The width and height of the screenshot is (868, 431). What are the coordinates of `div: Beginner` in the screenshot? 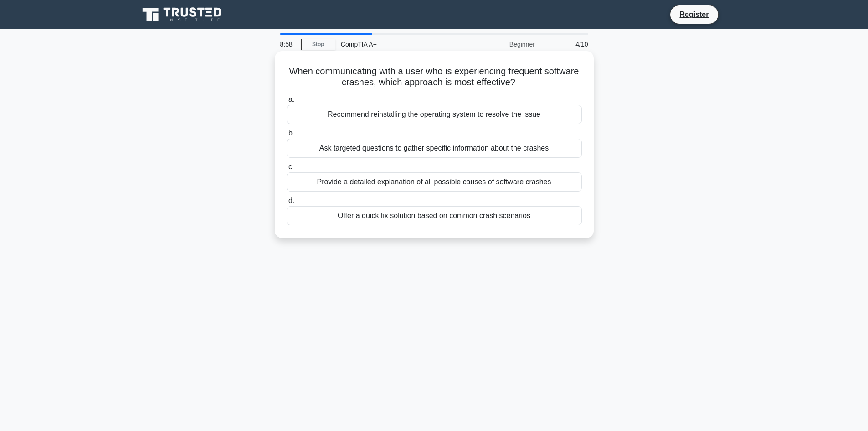 It's located at (500, 44).